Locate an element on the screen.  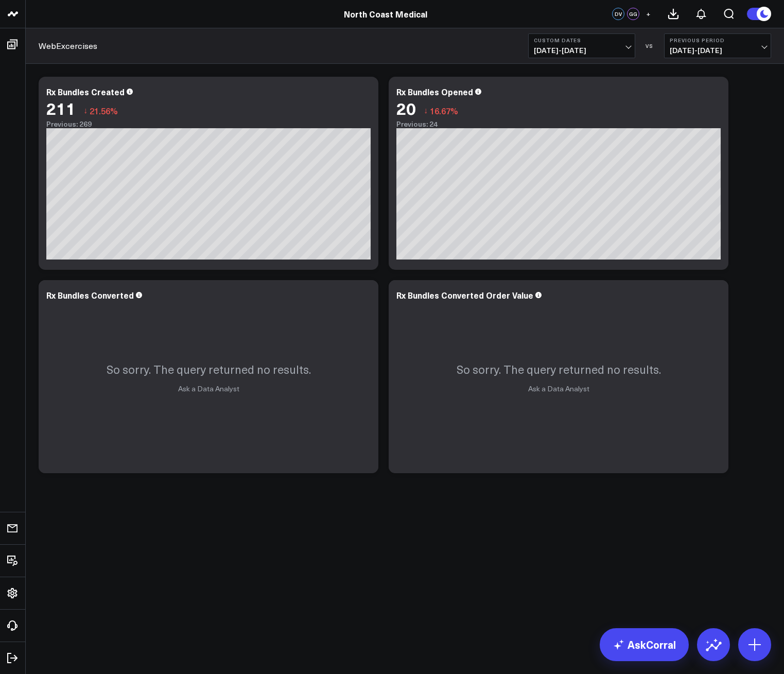
div: Rx Bundles Converted Order Value is located at coordinates (464, 295).